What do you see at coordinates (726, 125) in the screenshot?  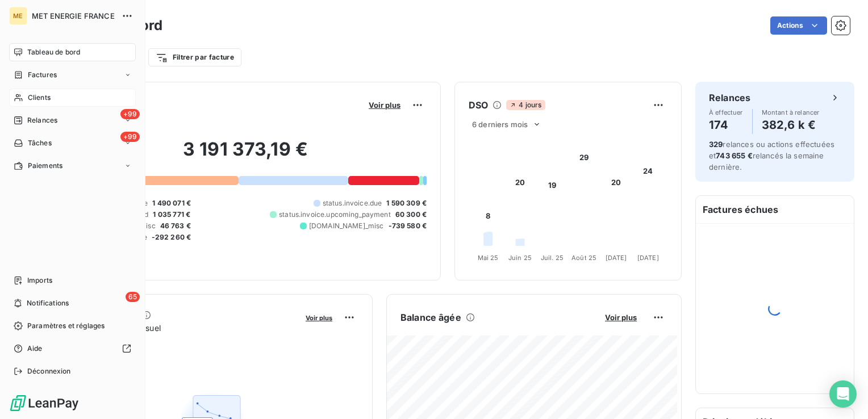 I see `h4: 174` at bounding box center [726, 125].